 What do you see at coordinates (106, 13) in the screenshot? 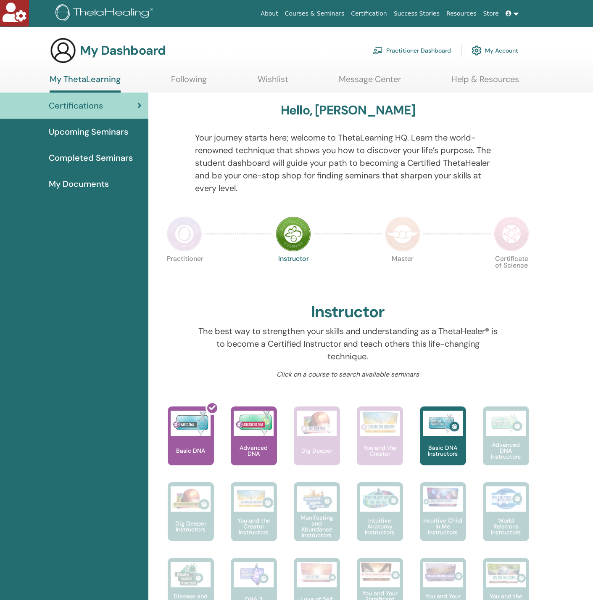
I see `img: logo.png` at bounding box center [106, 13].